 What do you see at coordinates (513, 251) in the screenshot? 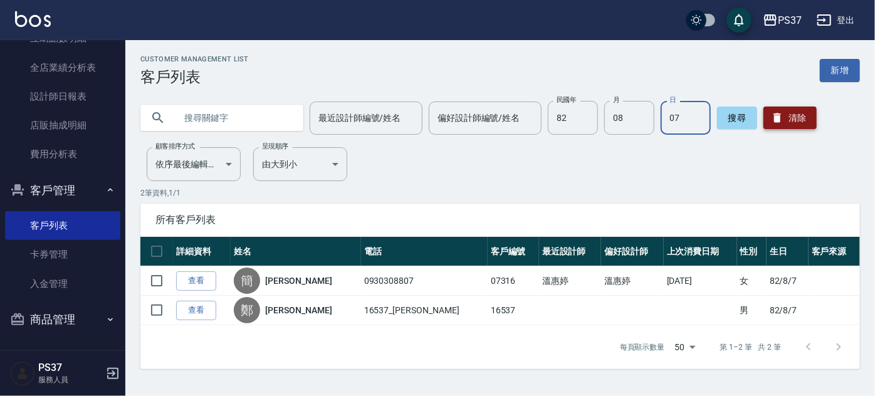
I see `th: 客戶編號` at bounding box center [513, 251].